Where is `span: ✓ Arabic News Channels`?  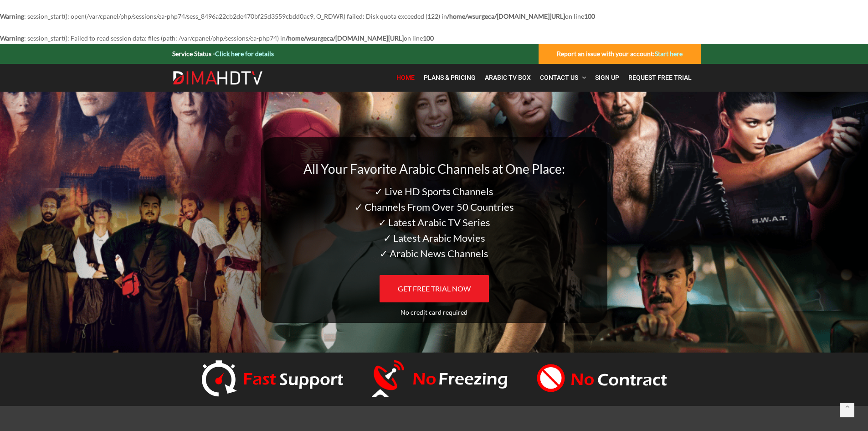 span: ✓ Arabic News Channels is located at coordinates (434, 253).